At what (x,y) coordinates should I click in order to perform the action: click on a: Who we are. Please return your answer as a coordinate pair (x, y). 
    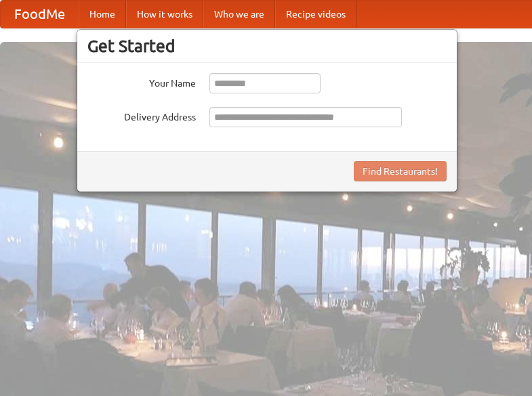
    Looking at the image, I should click on (239, 15).